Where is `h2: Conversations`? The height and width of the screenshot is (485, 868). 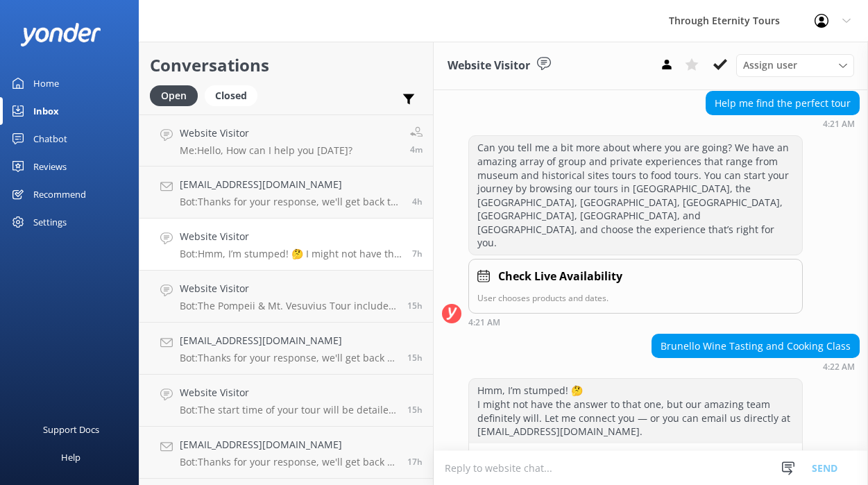
h2: Conversations is located at coordinates (285, 65).